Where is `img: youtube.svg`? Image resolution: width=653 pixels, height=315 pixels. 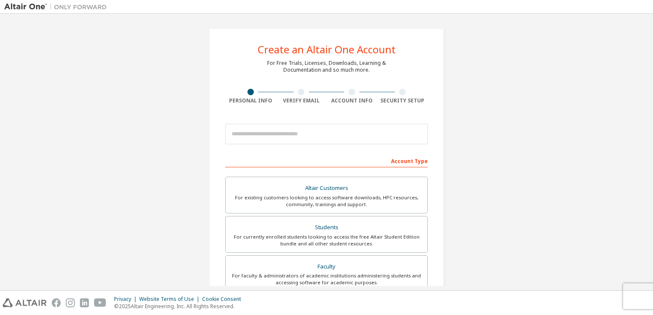 img: youtube.svg is located at coordinates (100, 303).